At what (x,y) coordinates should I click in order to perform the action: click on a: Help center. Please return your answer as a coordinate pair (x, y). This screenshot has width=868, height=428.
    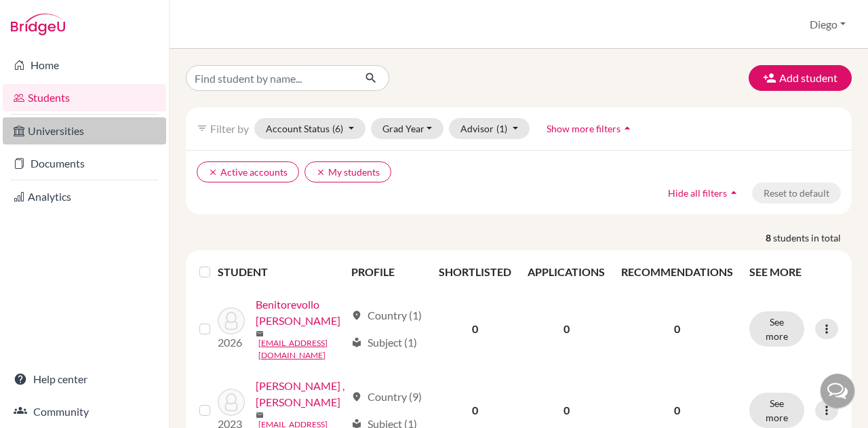
    Looking at the image, I should click on (84, 379).